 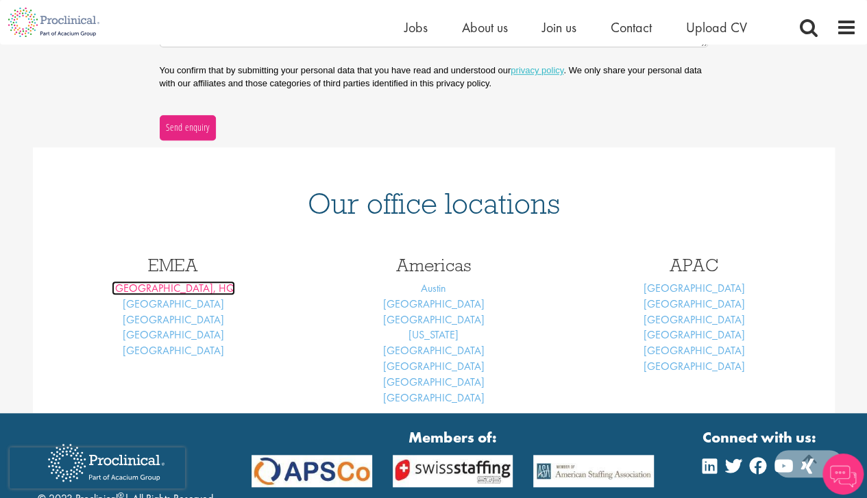 What do you see at coordinates (843, 474) in the screenshot?
I see `img: Chatbot` at bounding box center [843, 474].